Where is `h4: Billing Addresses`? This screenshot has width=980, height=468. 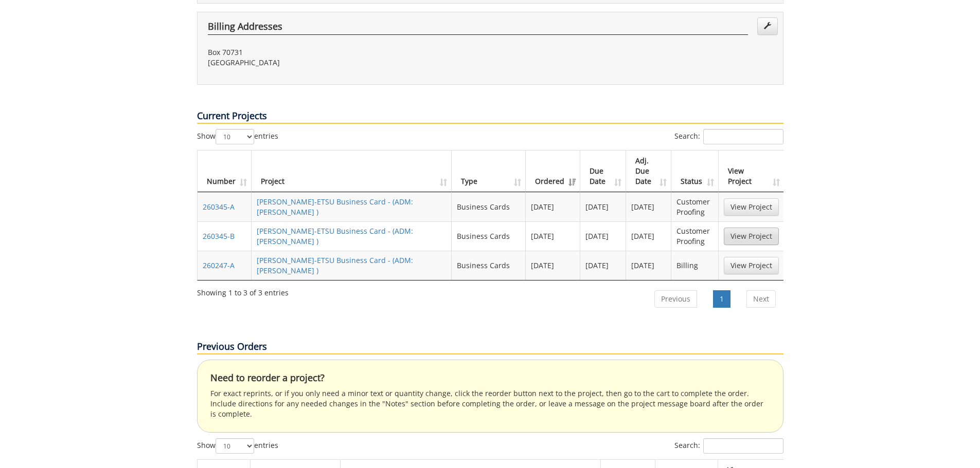 h4: Billing Addresses is located at coordinates (478, 28).